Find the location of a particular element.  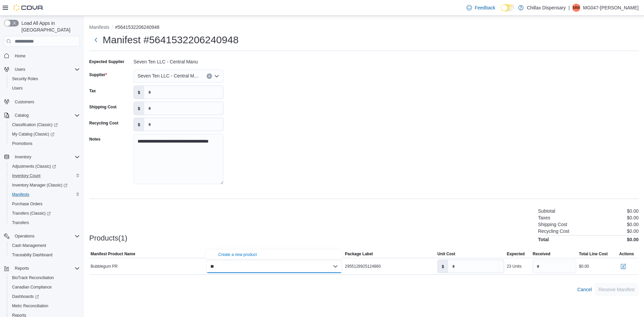

a: Manifests is located at coordinates (20, 195).